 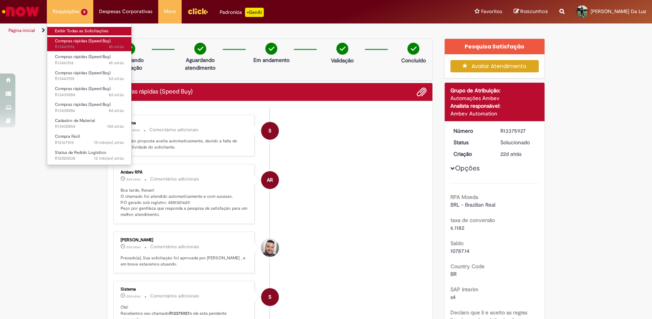 I want to click on a: Aberto R13439884 : Compras rápidas (Speed Buy), so click(x=90, y=91).